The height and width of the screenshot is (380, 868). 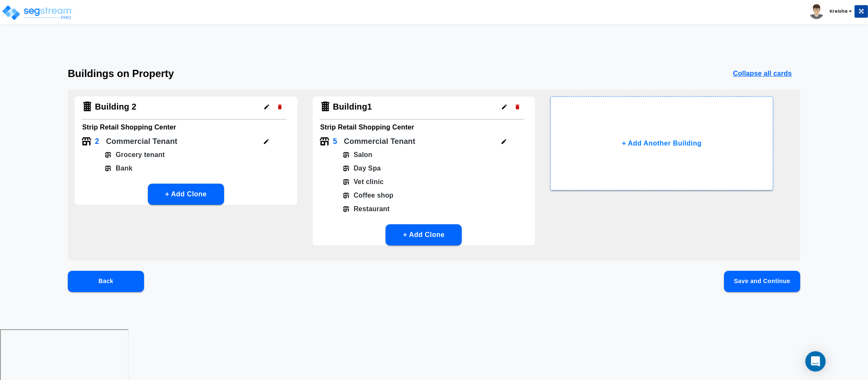 What do you see at coordinates (816, 361) in the screenshot?
I see `div: Open Intercom Messenger` at bounding box center [816, 361].